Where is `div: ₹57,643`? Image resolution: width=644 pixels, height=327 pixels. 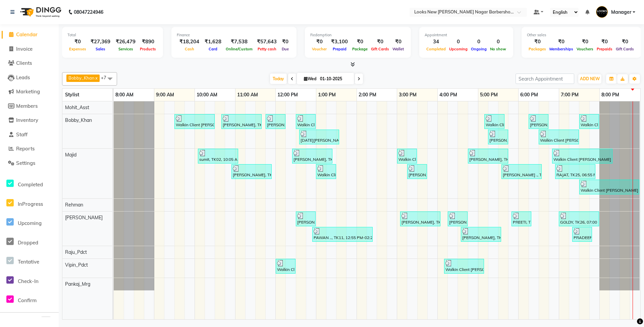
div: ₹57,643 is located at coordinates (267, 42).